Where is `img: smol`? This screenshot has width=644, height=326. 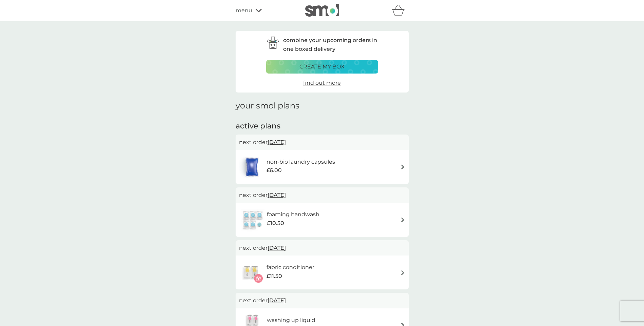
img: smol is located at coordinates (322, 10).